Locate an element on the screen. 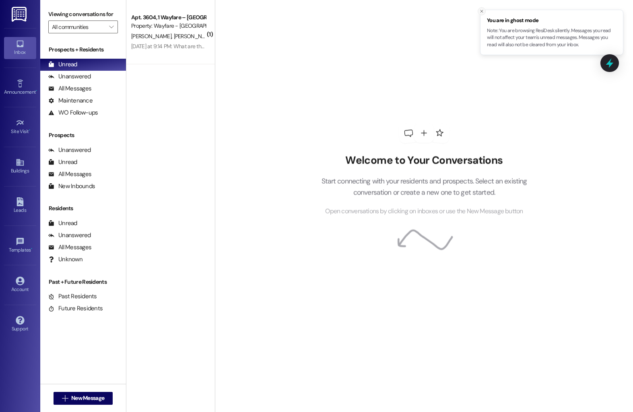 The width and height of the screenshot is (633, 412). p: Start connecting with your residents and prospects. Select an existing conversation or create a n... is located at coordinates (424, 187).